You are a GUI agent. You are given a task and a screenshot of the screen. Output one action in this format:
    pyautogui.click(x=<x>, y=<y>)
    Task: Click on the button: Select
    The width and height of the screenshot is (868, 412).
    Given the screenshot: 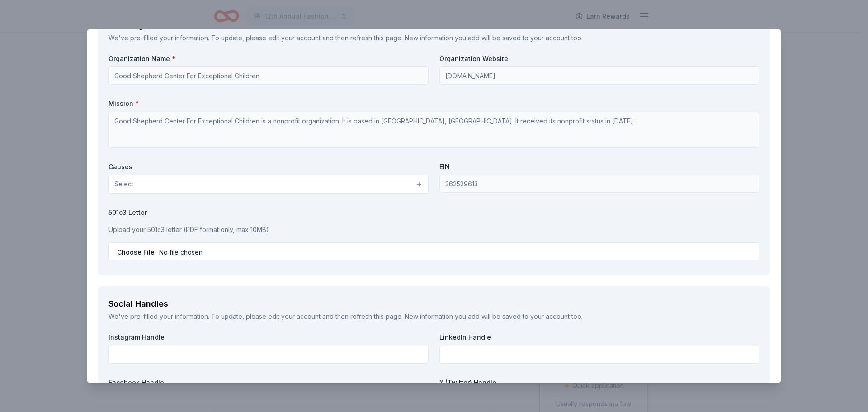 What is the action you would take?
    pyautogui.click(x=269, y=184)
    